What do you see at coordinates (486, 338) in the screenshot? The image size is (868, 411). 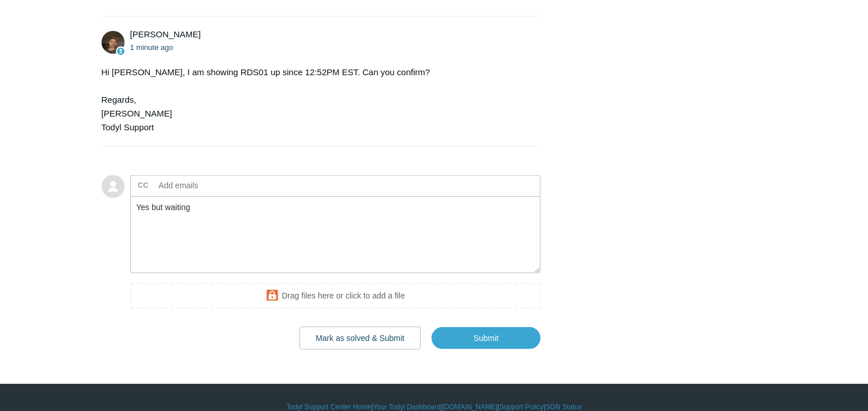 I see `input: Submit` at bounding box center [486, 338].